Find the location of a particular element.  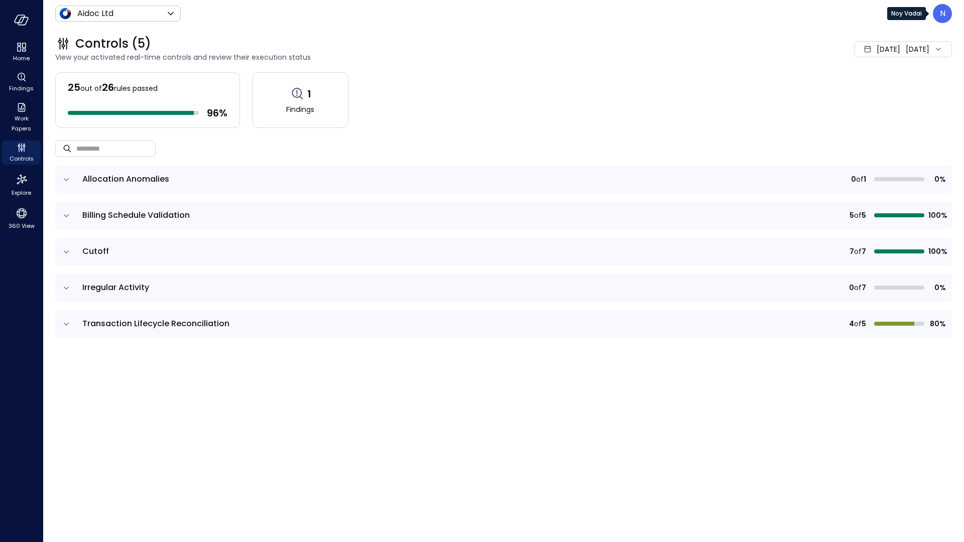

span: 25 is located at coordinates (74, 87).